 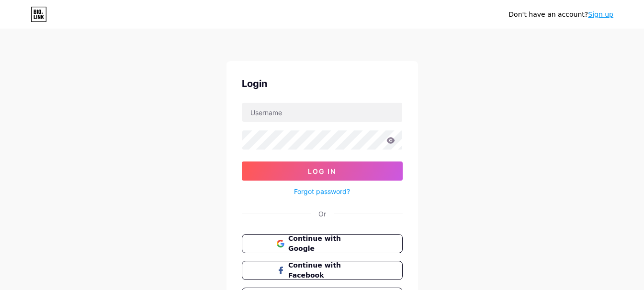 I want to click on span: Continue with Google, so click(x=327, y=244).